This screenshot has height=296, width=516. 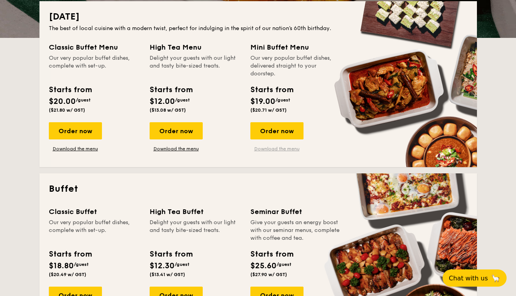 What do you see at coordinates (296, 212) in the screenshot?
I see `div: Seminar Buffet` at bounding box center [296, 212].